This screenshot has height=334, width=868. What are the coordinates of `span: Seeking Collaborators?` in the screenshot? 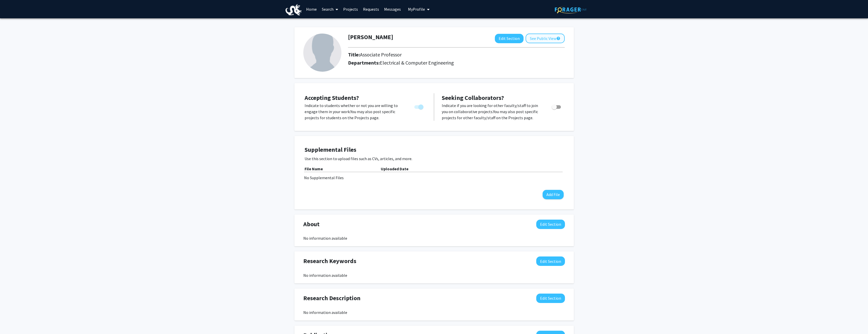 It's located at (473, 98).